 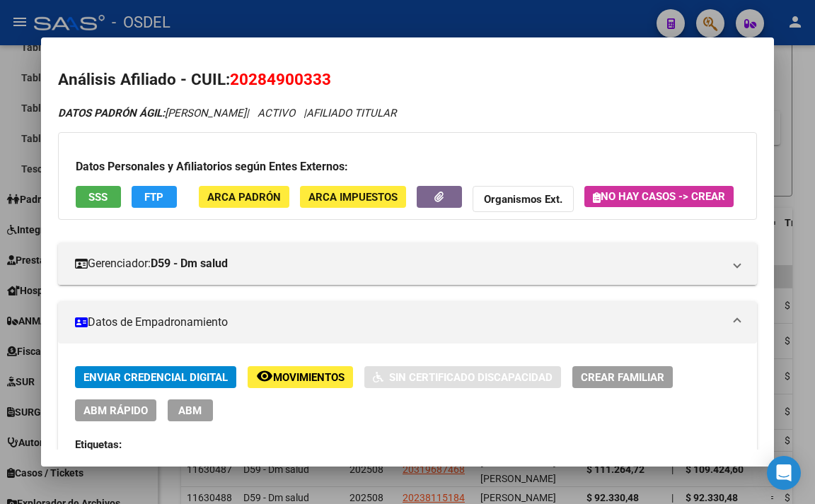 What do you see at coordinates (244, 197) in the screenshot?
I see `span: ARCA Padrón` at bounding box center [244, 197].